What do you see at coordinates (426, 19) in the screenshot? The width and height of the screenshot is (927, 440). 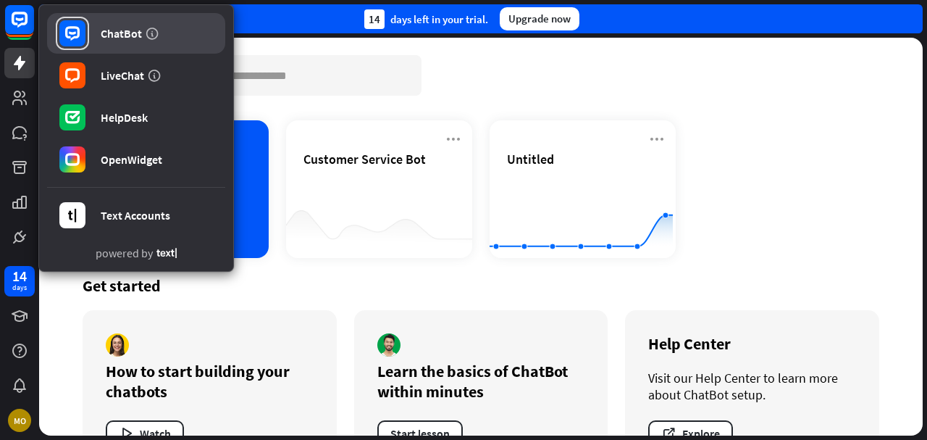 I see `div: days left in your trial.` at bounding box center [426, 19].